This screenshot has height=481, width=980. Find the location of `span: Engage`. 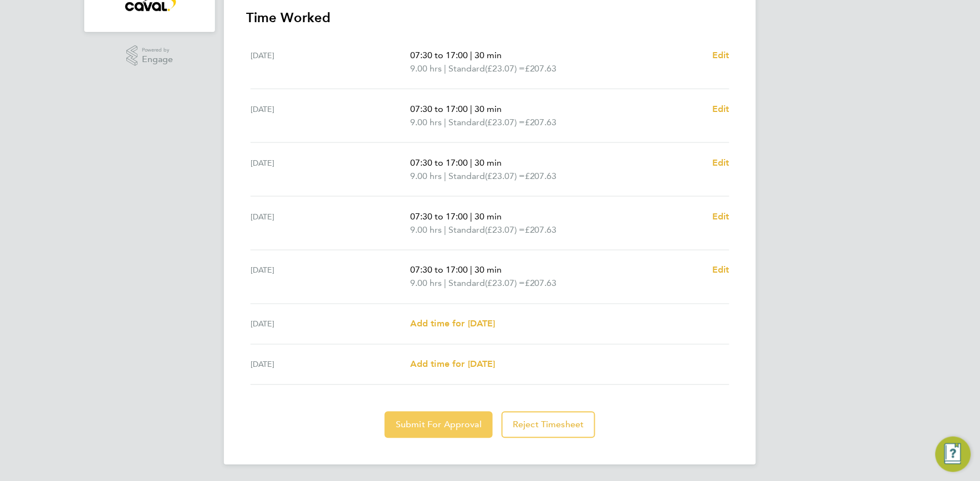

span: Engage is located at coordinates (158, 60).